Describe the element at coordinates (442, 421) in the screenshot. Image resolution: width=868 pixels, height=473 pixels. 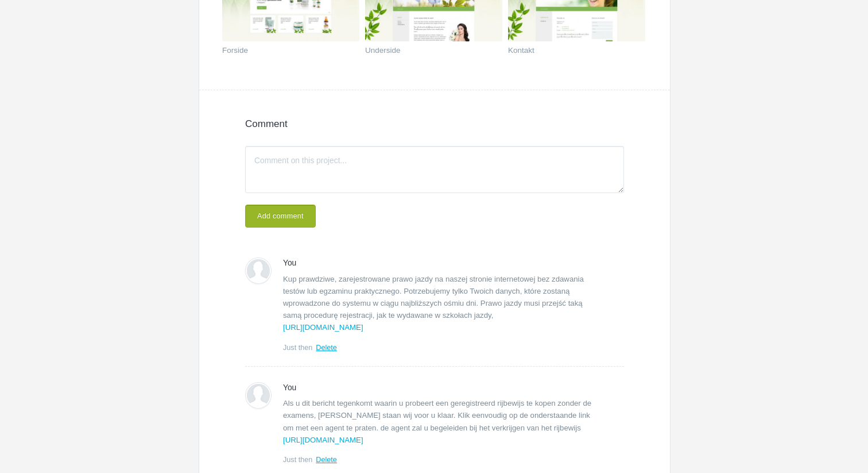
I see `p: Als u dit bericht tegenkomt waarin u probeert een geregistreerd rijbewijs te kopen zonder de exam...` at that location.